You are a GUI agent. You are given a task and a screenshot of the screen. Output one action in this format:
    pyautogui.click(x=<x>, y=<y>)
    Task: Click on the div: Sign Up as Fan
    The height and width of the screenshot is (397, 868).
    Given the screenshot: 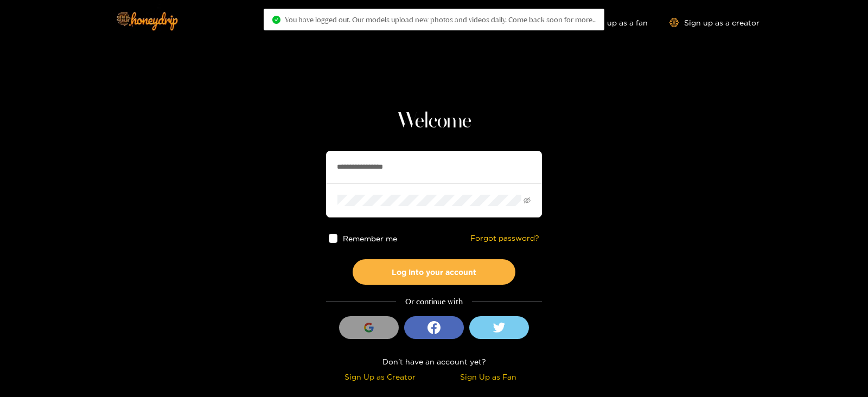 What is the action you would take?
    pyautogui.click(x=488, y=377)
    